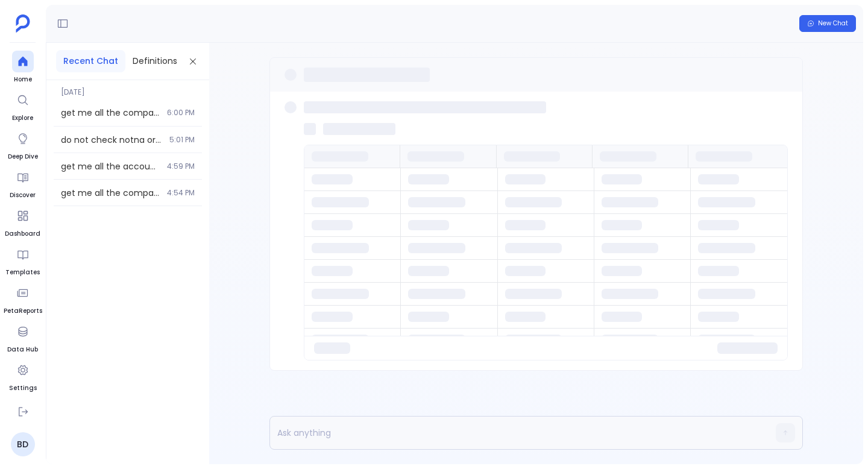 Image resolution: width=868 pixels, height=469 pixels. I want to click on span: get me all the companies which have ARR more than 10000, also the arr should not have null, so click(110, 113).